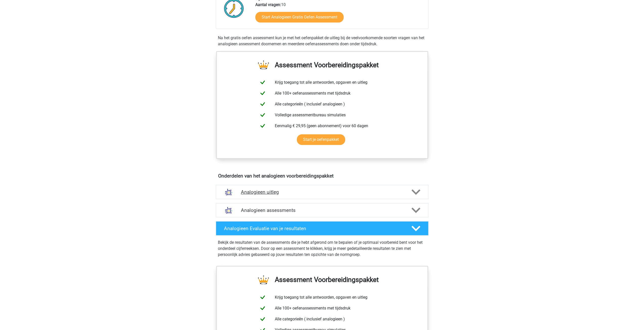 This screenshot has height=330, width=644. I want to click on a: assessments Analogieen assessments, so click(322, 210).